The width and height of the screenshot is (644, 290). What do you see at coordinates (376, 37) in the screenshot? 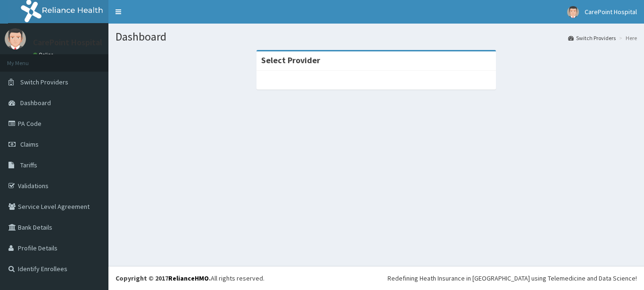
I see `h1: Dashboard` at bounding box center [376, 37].